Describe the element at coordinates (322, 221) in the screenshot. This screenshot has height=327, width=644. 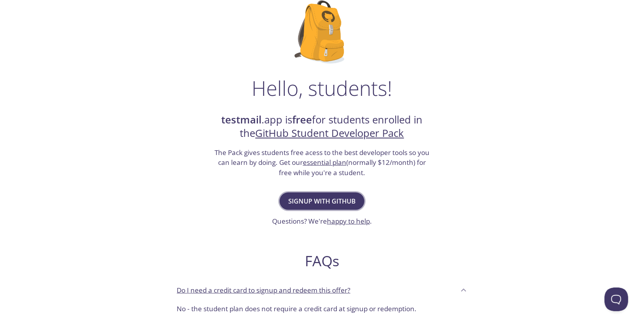
I see `h3: Questions? We're .` at that location.